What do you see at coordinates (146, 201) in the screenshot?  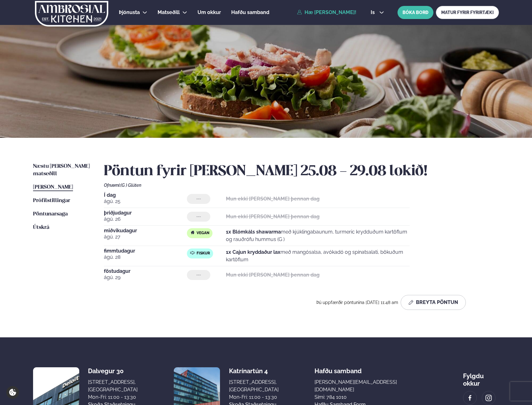 I see `span: ágú. 25` at bounding box center [146, 201].